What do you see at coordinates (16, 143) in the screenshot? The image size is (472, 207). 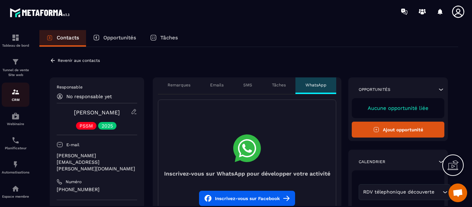 I see `a: schedulerschedulerPlanificateur` at bounding box center [16, 143].